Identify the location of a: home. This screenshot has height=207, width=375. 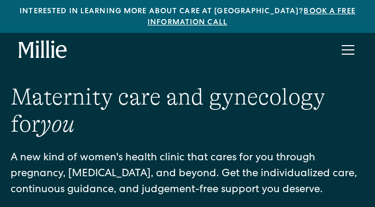
(43, 50).